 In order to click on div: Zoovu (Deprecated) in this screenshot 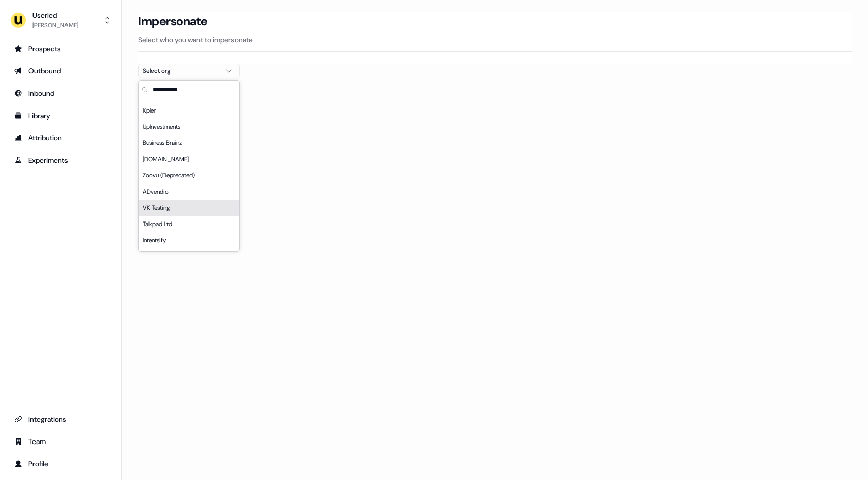, I will do `click(189, 175)`.